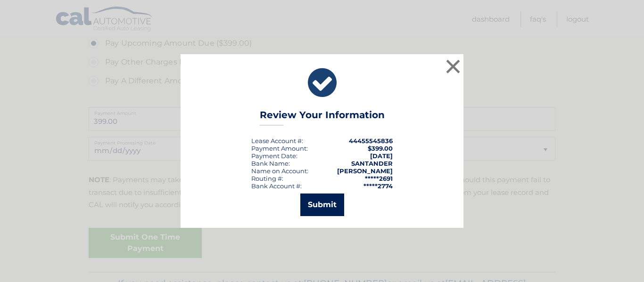 The width and height of the screenshot is (644, 282). I want to click on div: Bank Name:, so click(271, 163).